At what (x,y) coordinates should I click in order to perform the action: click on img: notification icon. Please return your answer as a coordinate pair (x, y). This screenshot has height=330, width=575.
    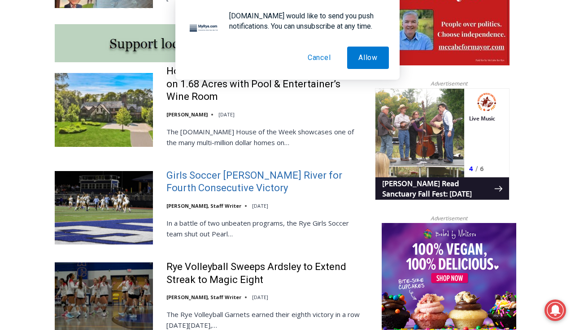
    Looking at the image, I should click on (204, 29).